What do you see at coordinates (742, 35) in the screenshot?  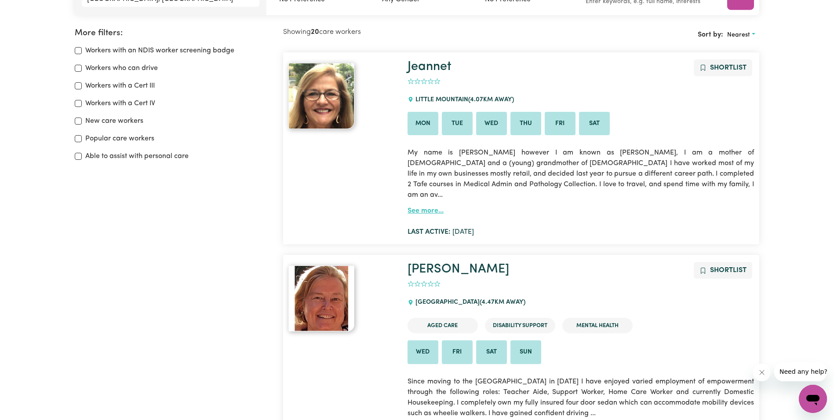 I see `button: Sort search results` at bounding box center [742, 35].